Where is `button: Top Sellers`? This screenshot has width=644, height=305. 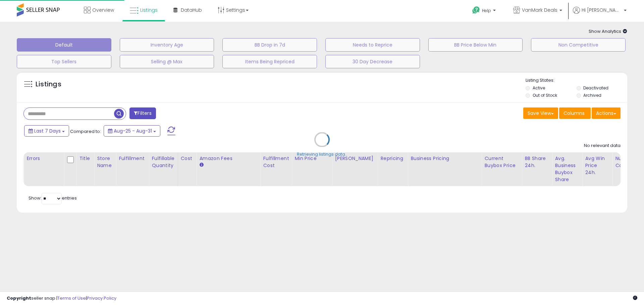
button: Top Sellers is located at coordinates (64, 62).